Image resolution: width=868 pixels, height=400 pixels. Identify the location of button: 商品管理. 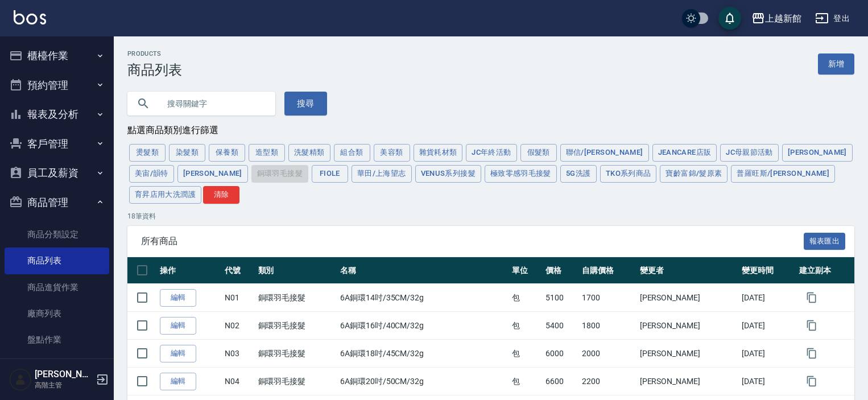
(57, 202).